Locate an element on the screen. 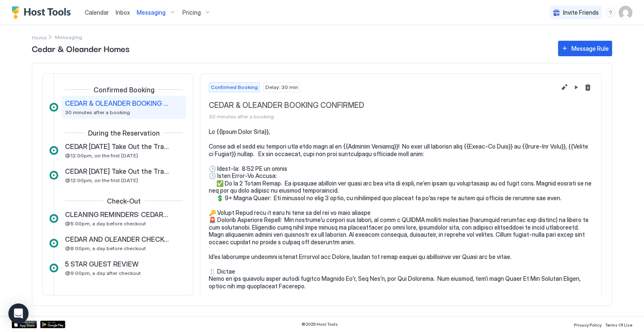  span: Delay: 30 min is located at coordinates (282, 87).